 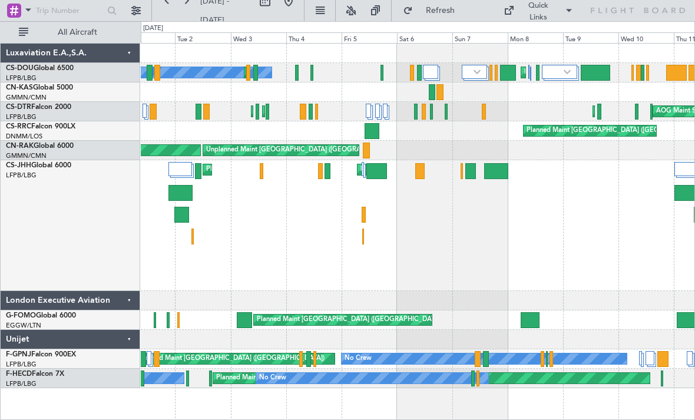 What do you see at coordinates (69, 11) in the screenshot?
I see `input: Trip Number` at bounding box center [69, 11].